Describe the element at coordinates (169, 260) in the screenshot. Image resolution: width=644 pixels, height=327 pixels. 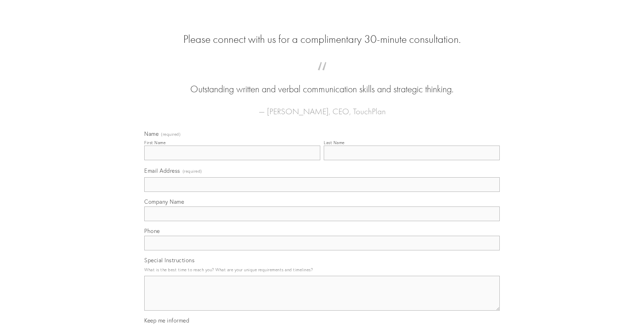
I see `span: Special Instructions` at that location.